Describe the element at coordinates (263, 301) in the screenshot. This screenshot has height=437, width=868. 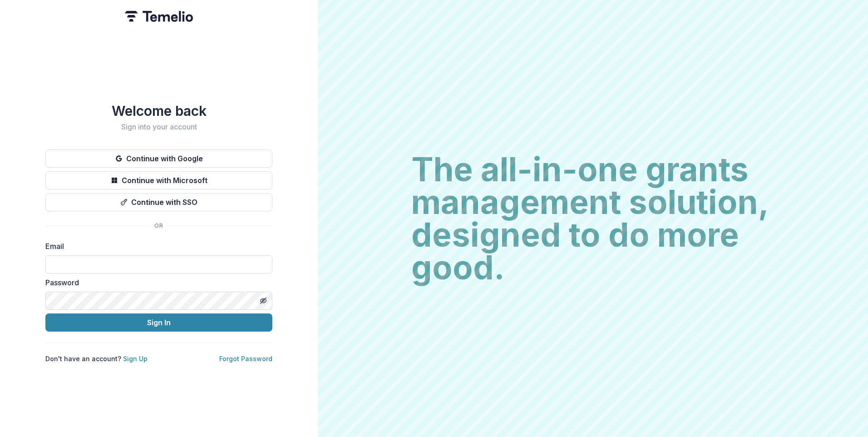
I see `button: Toggle password visibility` at that location.